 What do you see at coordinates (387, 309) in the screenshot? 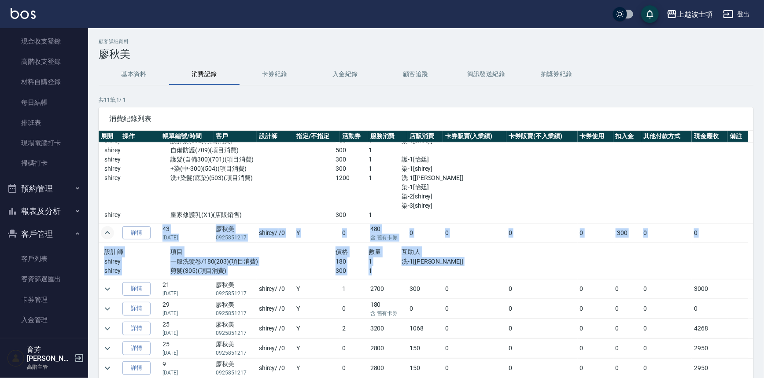
I see `td: 180` at bounding box center [387, 309].